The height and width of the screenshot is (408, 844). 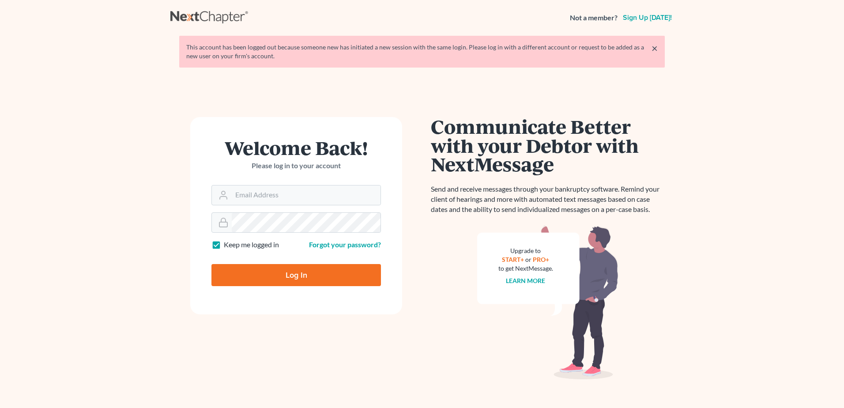 I want to click on a: PRO+, so click(x=541, y=259).